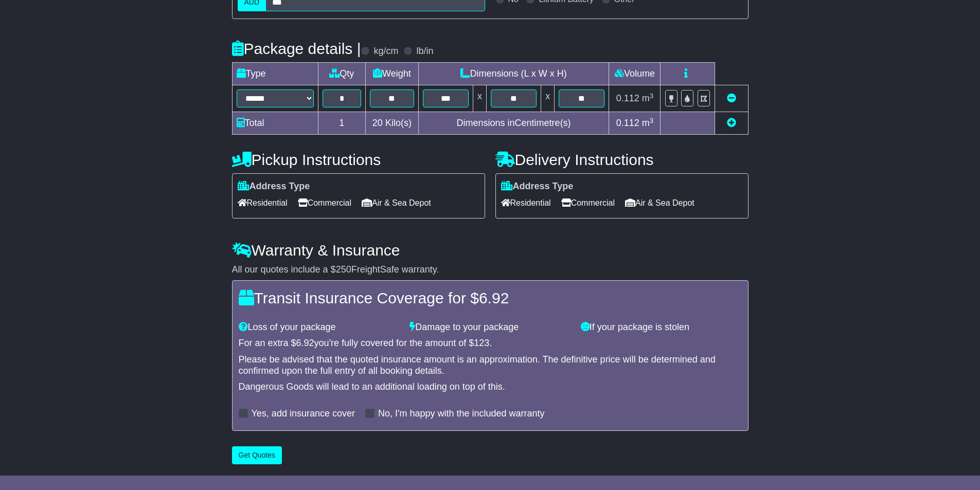 The width and height of the screenshot is (980, 490). What do you see at coordinates (490, 250) in the screenshot?
I see `h4: Warranty & Insurance` at bounding box center [490, 250].